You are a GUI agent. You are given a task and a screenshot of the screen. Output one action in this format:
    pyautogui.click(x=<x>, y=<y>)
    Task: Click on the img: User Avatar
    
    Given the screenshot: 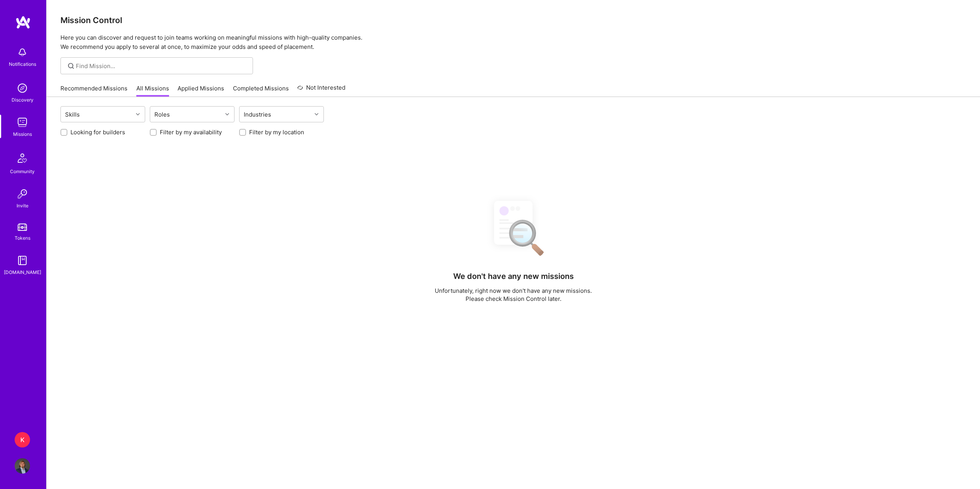 What is the action you would take?
    pyautogui.click(x=22, y=466)
    